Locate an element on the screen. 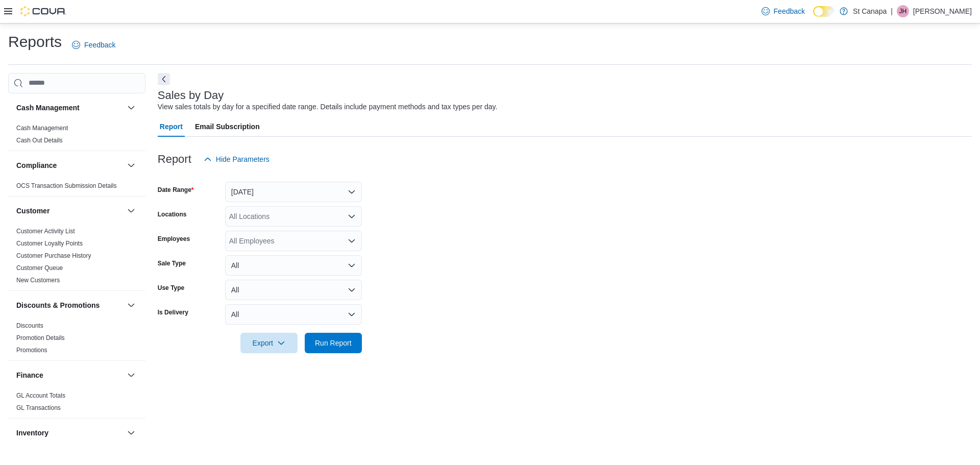 The image size is (980, 465). div: Joe Hernandez is located at coordinates (902, 12).